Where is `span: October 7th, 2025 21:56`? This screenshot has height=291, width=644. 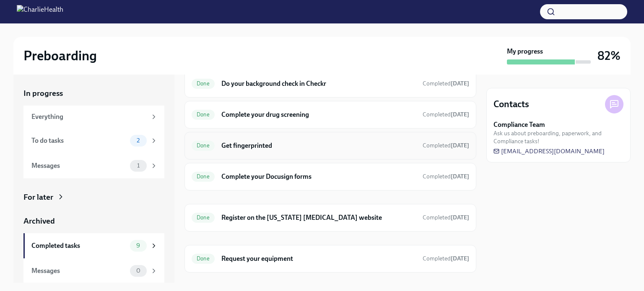 span: October 7th, 2025 21:56 is located at coordinates (445, 83).